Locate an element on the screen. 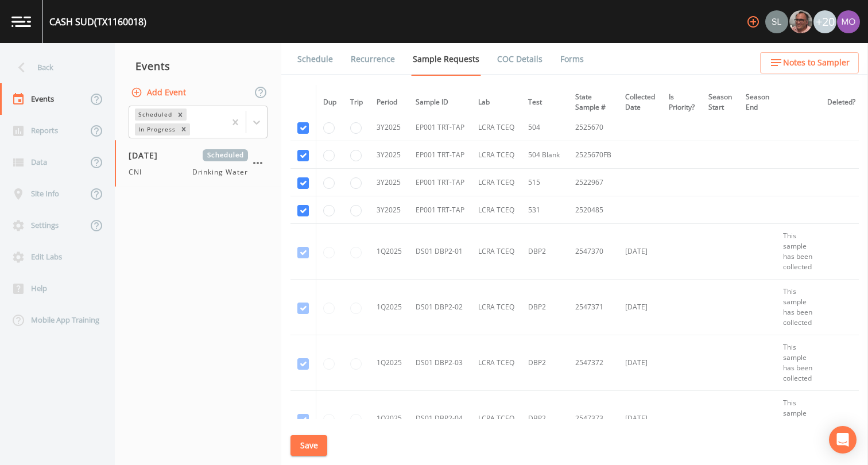 The width and height of the screenshot is (868, 465). img: 4e251478aba98ce068fb7eae8f78b90c is located at coordinates (849, 21).